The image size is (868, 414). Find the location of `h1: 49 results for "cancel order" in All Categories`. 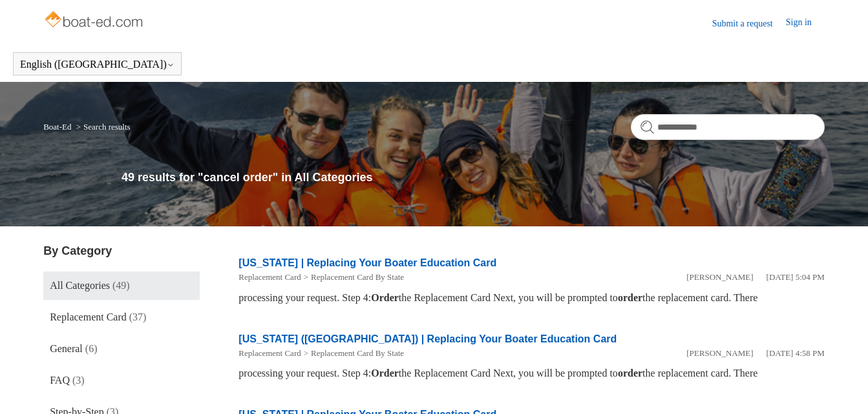

h1: 49 results for "cancel order" in All Categories is located at coordinates (473, 178).